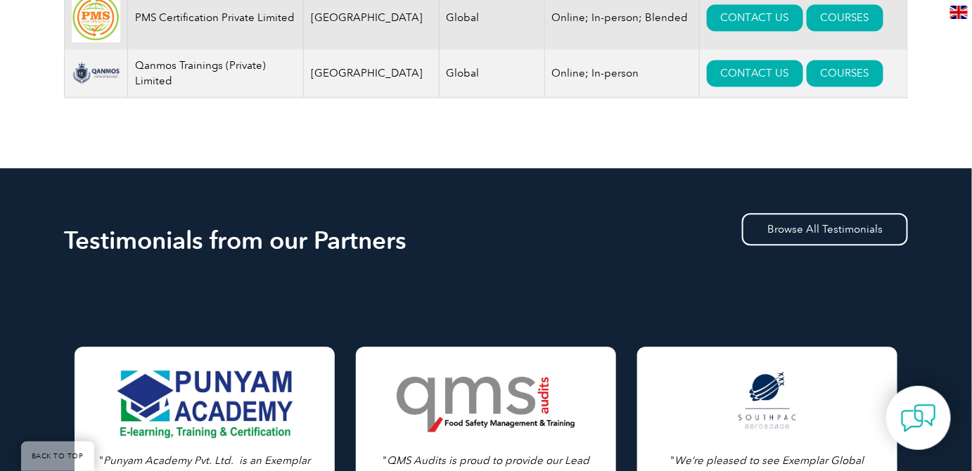  Describe the element at coordinates (58, 456) in the screenshot. I see `a: BACK TO TOP` at that location.